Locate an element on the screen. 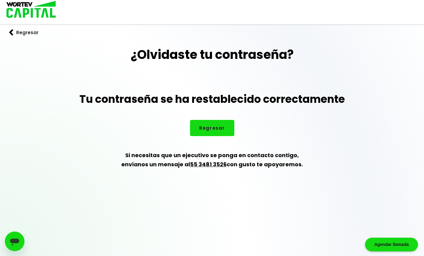  div: Agendar llamada is located at coordinates (391, 245).